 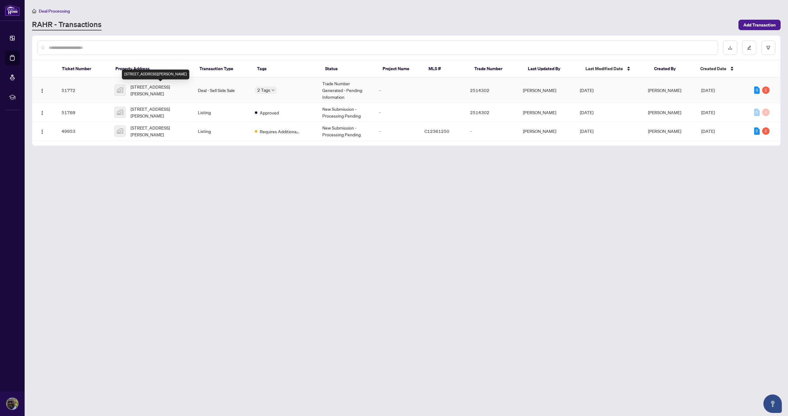 What do you see at coordinates (349, 69) in the screenshot?
I see `th: Status` at bounding box center [349, 69].